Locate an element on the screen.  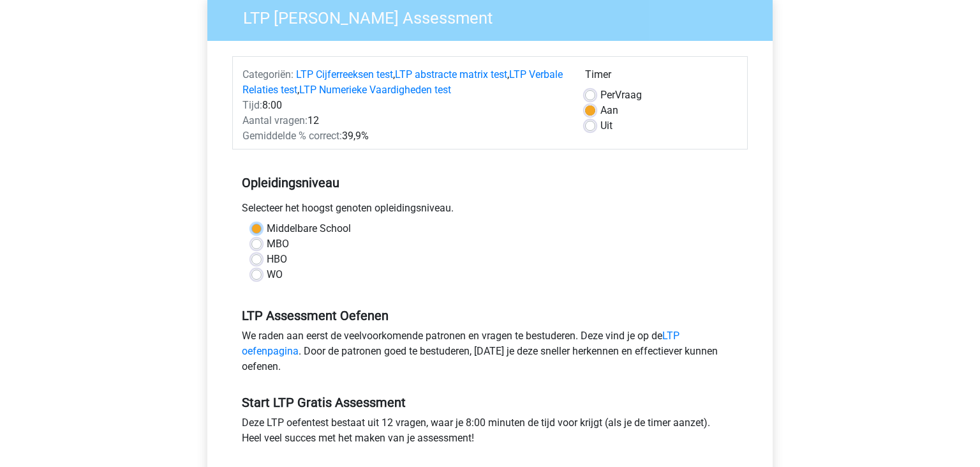
h5: Start LTP Gratis Assessment is located at coordinates (490, 402).